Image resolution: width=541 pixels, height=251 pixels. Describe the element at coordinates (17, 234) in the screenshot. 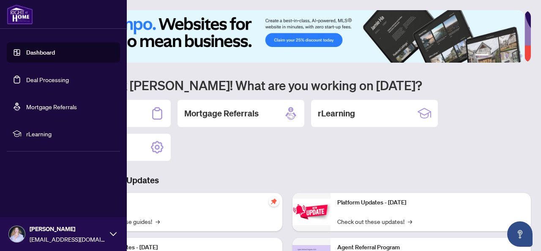

I see `img: Profile Icon` at that location.